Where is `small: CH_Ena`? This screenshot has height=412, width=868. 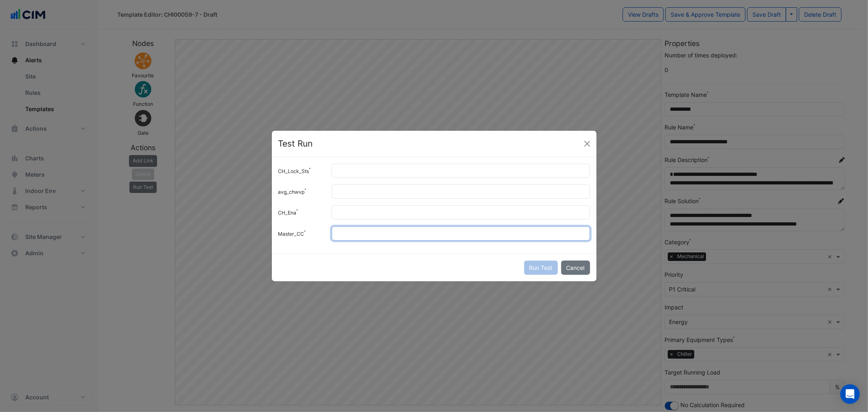 small: CH_Ena is located at coordinates (287, 213).